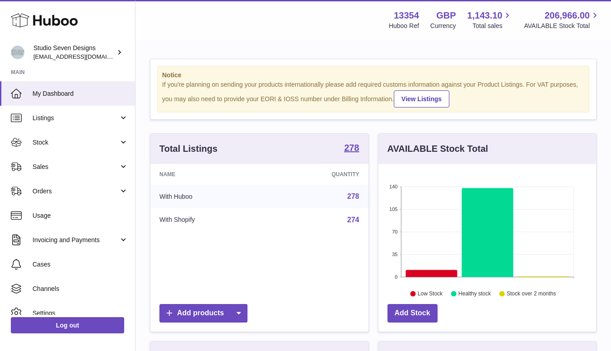 The image size is (611, 351). What do you see at coordinates (413, 313) in the screenshot?
I see `a: Add Stock` at bounding box center [413, 313].